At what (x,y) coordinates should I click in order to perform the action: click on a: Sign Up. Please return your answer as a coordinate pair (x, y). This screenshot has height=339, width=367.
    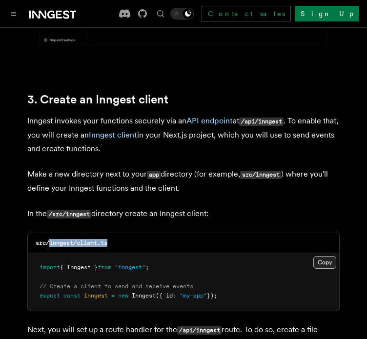
    Looking at the image, I should click on (327, 14).